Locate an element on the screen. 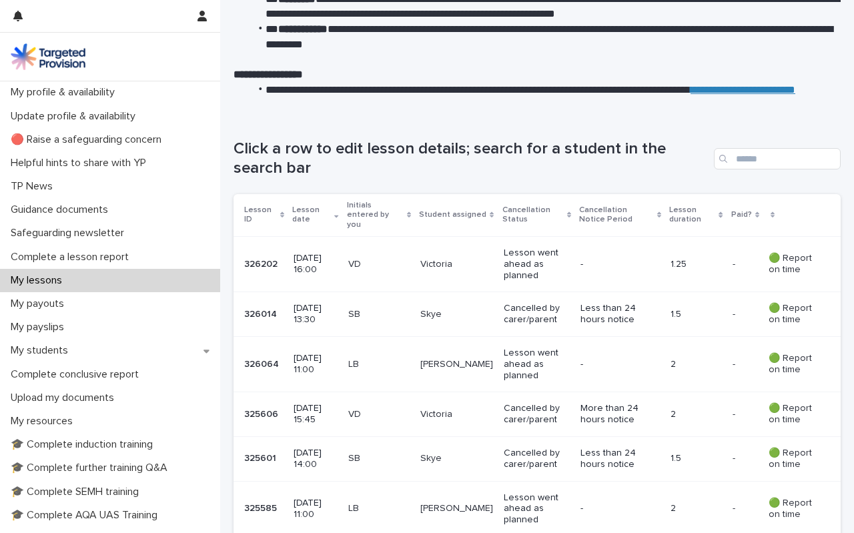 The height and width of the screenshot is (533, 854). p: 326014 is located at coordinates (262, 313).